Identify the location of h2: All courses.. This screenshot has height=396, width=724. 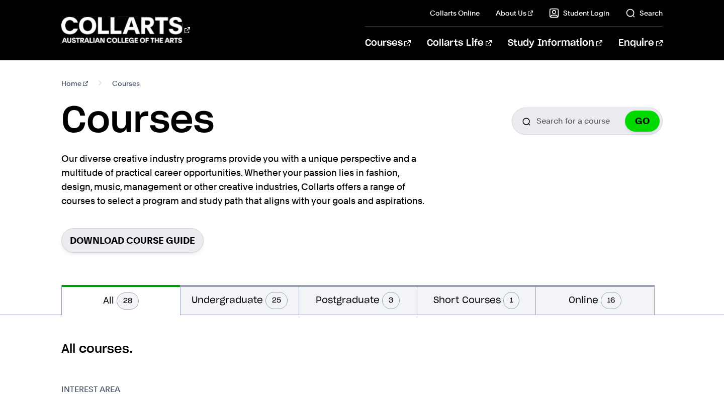
(361, 349).